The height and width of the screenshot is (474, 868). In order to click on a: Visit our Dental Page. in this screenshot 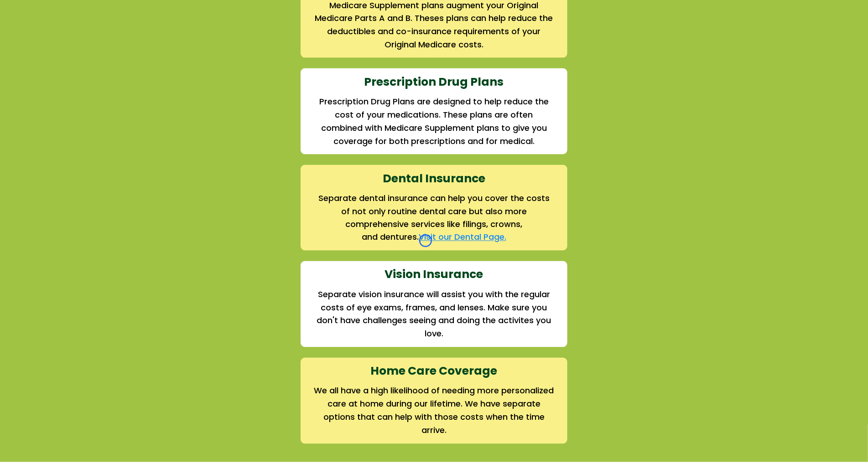, I will do `click(462, 237)`.